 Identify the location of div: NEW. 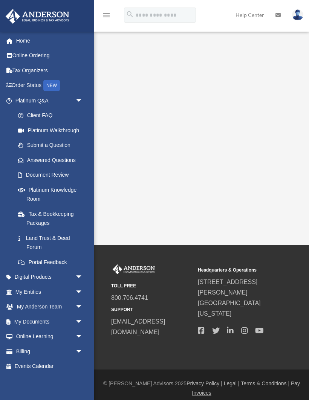
(52, 85).